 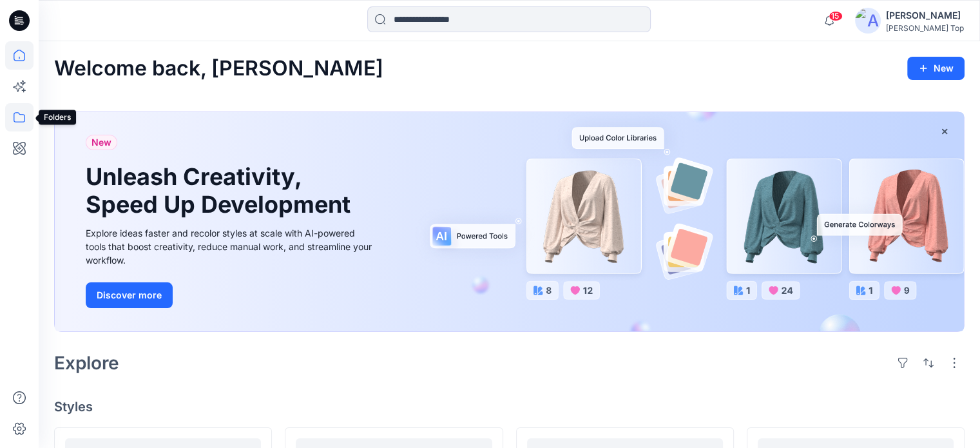 I want to click on button: Discover more, so click(x=129, y=295).